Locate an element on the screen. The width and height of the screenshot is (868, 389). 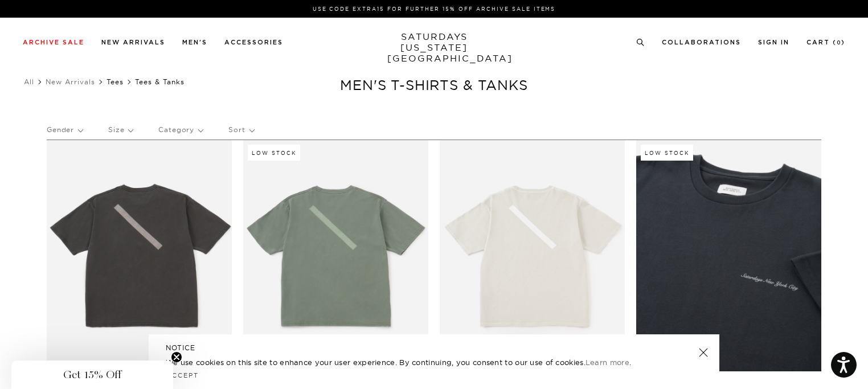
span: Tees & Tanks is located at coordinates (159, 82).